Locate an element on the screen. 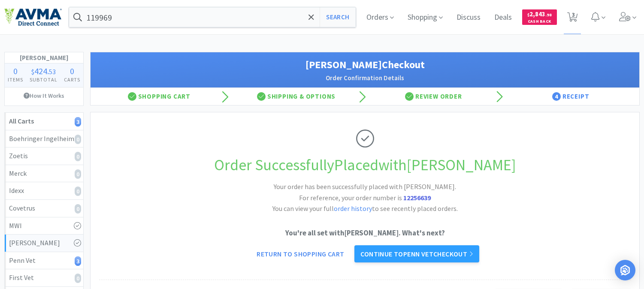  div: Review Order is located at coordinates (434, 96).